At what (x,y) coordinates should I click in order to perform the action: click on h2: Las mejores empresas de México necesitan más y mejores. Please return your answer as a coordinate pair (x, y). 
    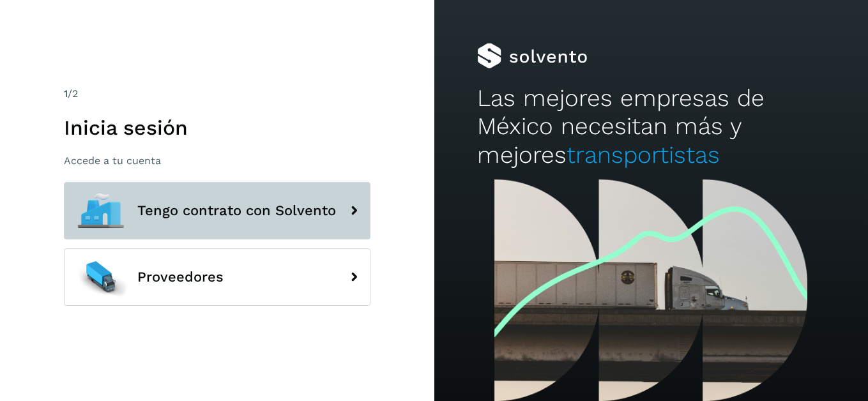
    Looking at the image, I should click on (651, 126).